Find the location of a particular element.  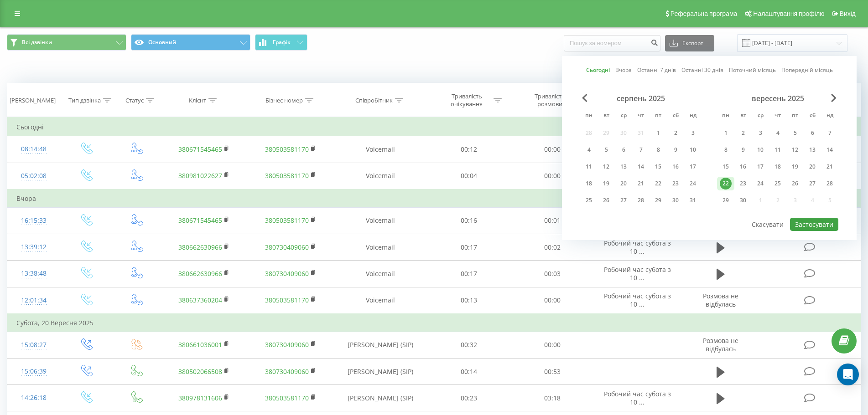

button: Основний is located at coordinates (191, 43).